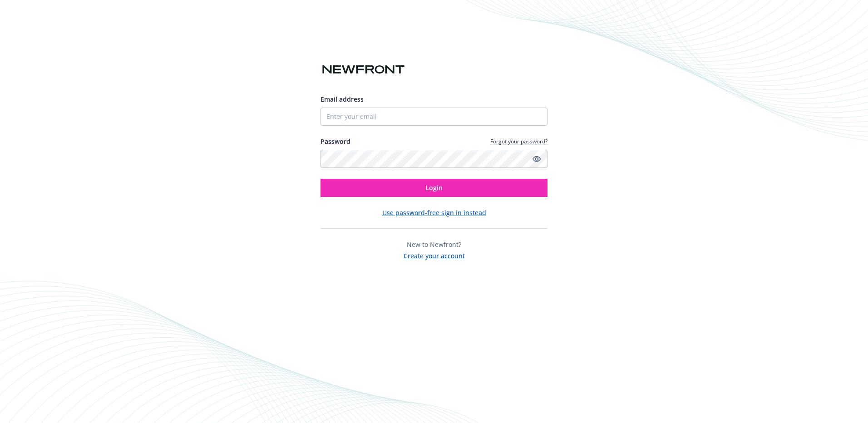  Describe the element at coordinates (434, 212) in the screenshot. I see `button: Use password-free sign in instead` at that location.